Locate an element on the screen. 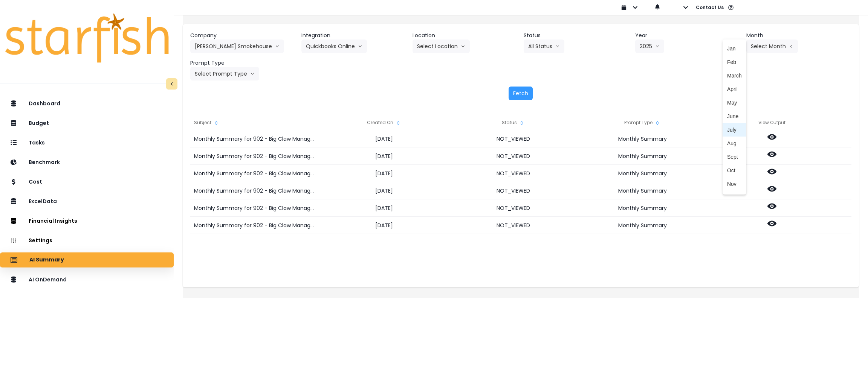  span: Aug is located at coordinates (734, 144).